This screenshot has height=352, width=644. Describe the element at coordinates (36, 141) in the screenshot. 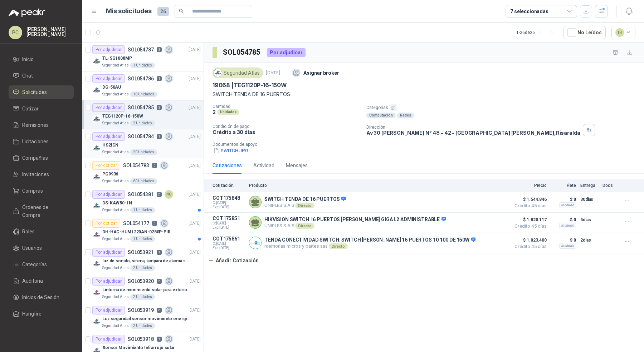

I see `span: Licitaciones` at that location.